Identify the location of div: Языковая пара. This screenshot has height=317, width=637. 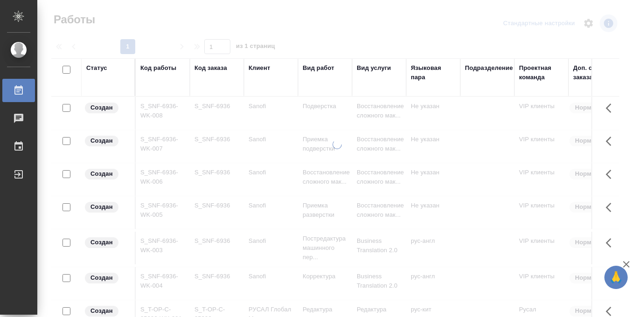
(433, 73).